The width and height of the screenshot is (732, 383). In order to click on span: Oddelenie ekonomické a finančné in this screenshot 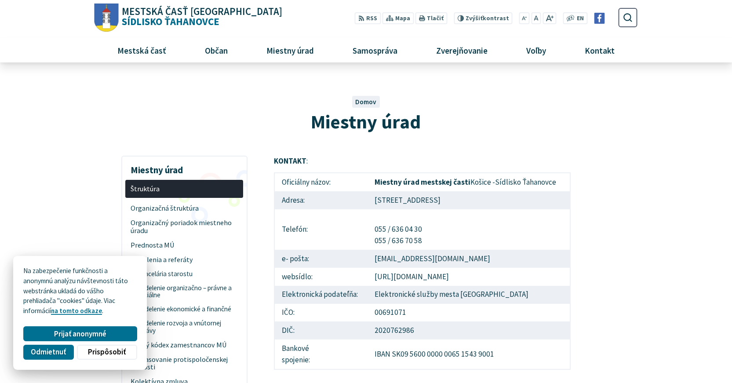, I will do `click(188, 309)`.